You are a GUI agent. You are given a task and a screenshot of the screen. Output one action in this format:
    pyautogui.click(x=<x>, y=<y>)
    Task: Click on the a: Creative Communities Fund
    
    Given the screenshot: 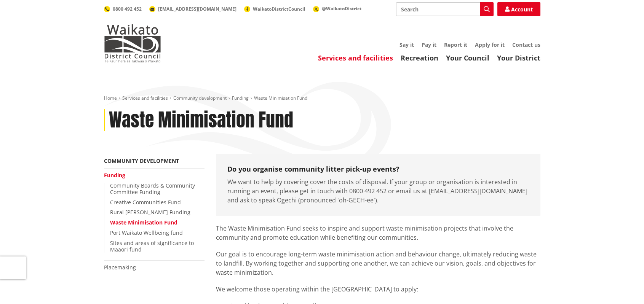 What is the action you would take?
    pyautogui.click(x=146, y=202)
    